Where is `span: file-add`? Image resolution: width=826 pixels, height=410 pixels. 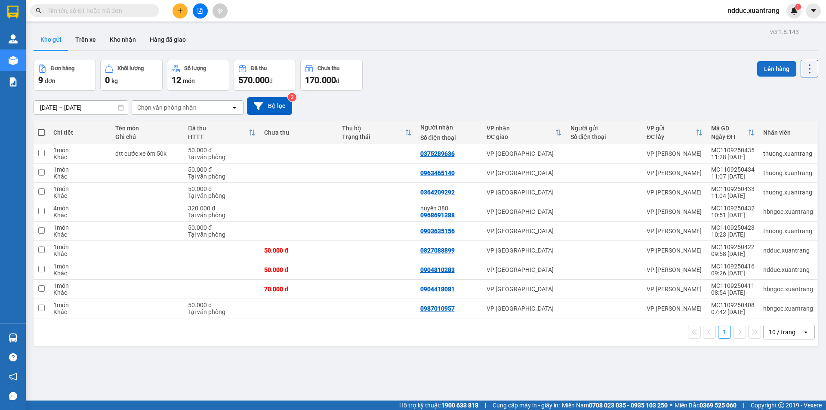 span: file-add is located at coordinates (200, 11).